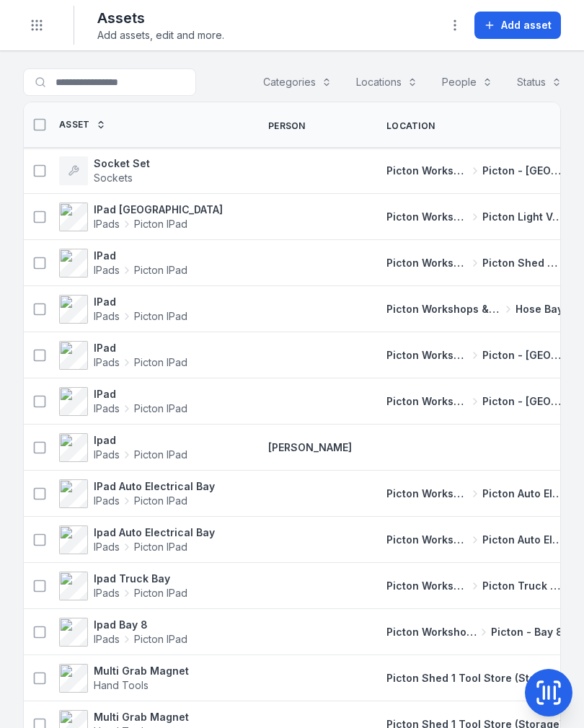 The image size is (584, 728). I want to click on strong: Socket Set, so click(122, 164).